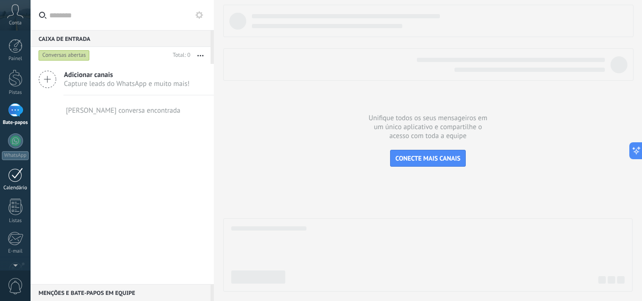 Image resolution: width=642 pixels, height=301 pixels. Describe the element at coordinates (64, 39) in the screenshot. I see `font: Caixa de entrada` at that location.